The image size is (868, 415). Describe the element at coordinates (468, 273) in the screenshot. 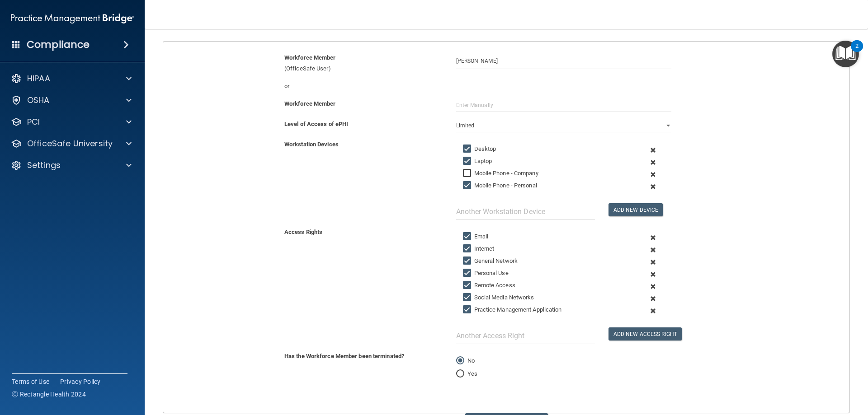

I see `input: Personal Use` at that location.